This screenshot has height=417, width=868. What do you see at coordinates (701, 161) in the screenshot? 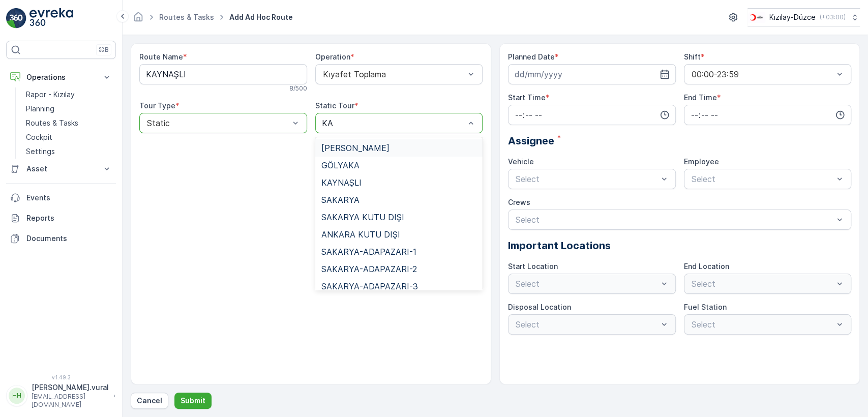
I see `label: Employee` at bounding box center [701, 161].